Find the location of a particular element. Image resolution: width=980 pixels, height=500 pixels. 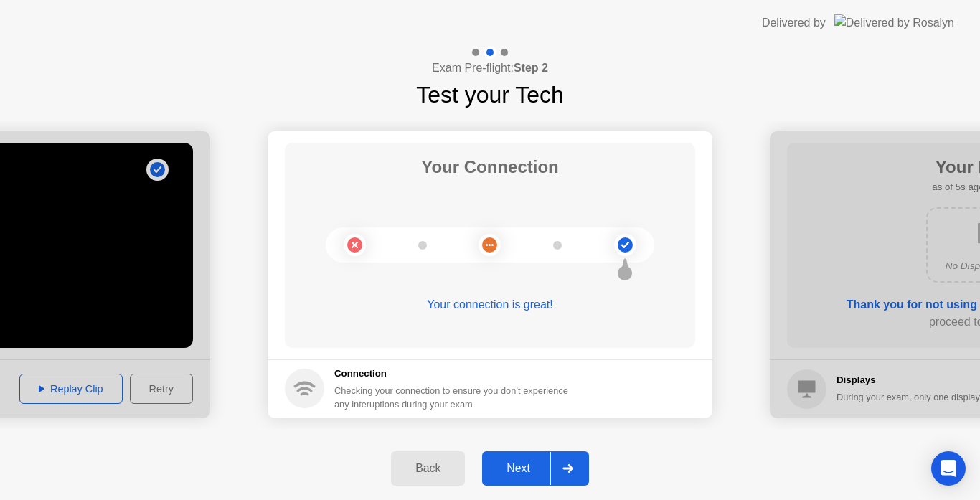

h4: Exam Pre-flight: is located at coordinates (490, 68).